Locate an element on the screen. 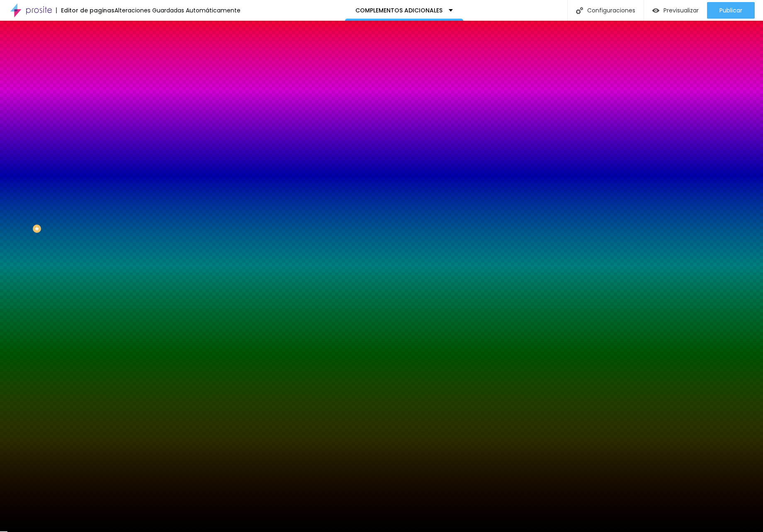 Image resolution: width=763 pixels, height=532 pixels. button: Previsualizar is located at coordinates (675, 11).